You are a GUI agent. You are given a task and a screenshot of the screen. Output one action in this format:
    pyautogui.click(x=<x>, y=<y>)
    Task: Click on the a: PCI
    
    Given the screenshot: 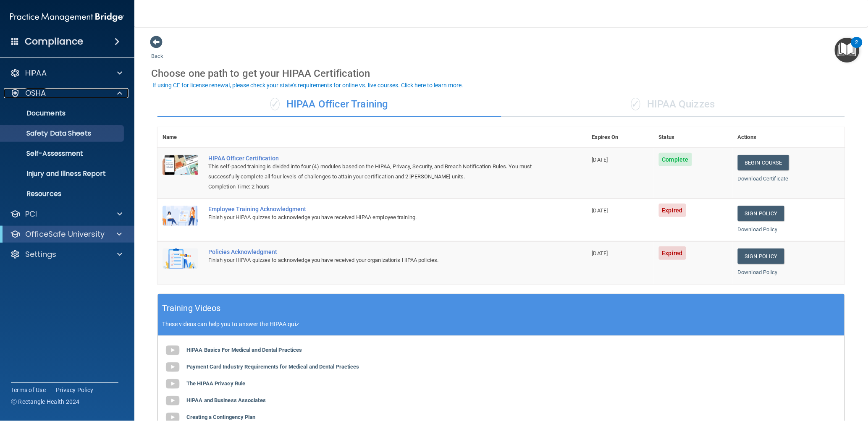 What is the action you would take?
    pyautogui.click(x=66, y=214)
    